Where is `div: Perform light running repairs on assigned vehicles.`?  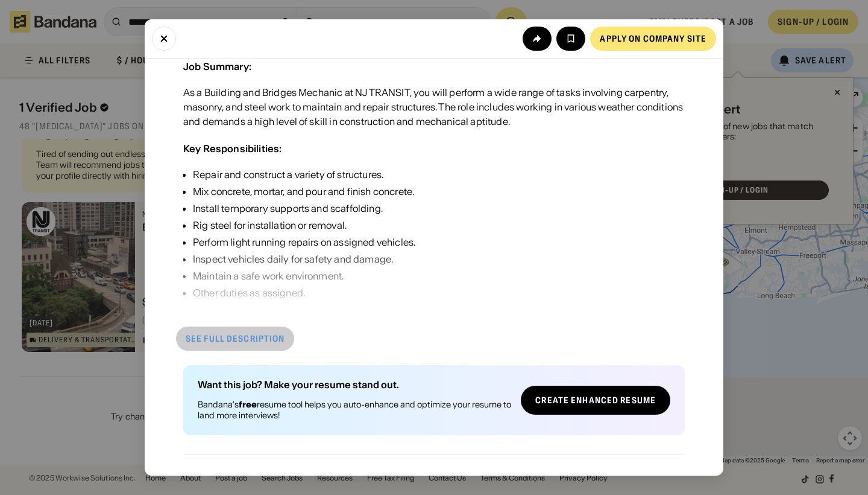 div: Perform light running repairs on assigned vehicles. is located at coordinates (304, 242).